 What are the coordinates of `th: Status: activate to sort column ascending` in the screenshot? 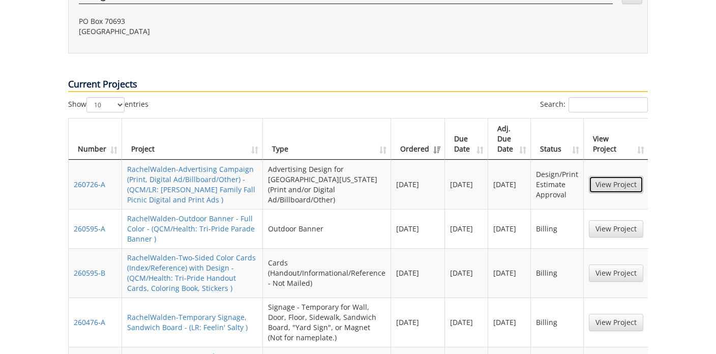 It's located at (557, 139).